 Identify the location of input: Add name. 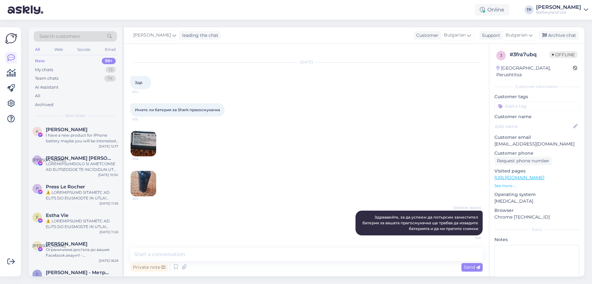
(534, 127).